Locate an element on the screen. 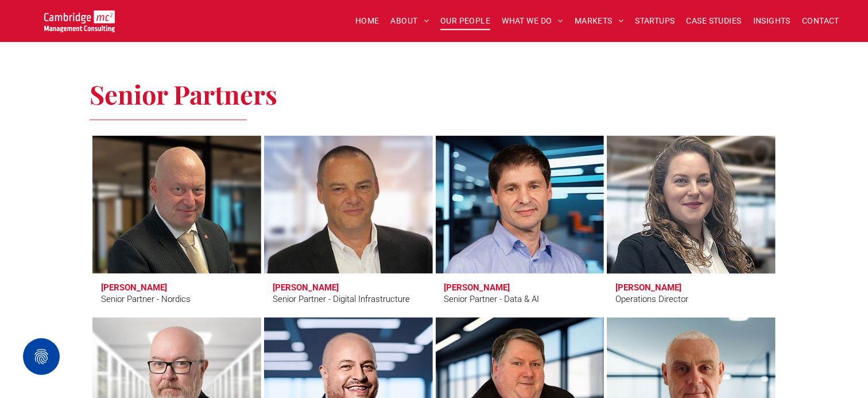  a: WHAT WE DO is located at coordinates (532, 21).